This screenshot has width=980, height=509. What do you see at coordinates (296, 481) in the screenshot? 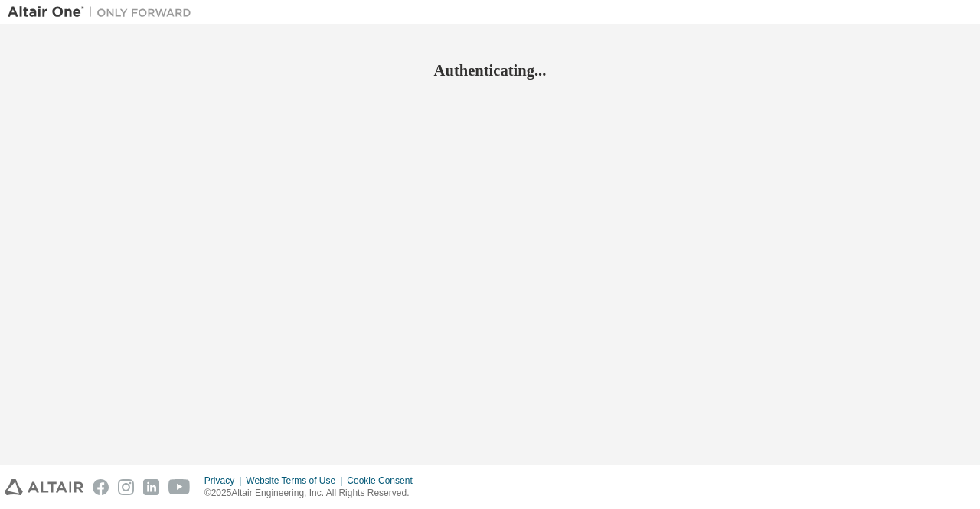
I see `div: Website Terms of Use` at bounding box center [296, 481].